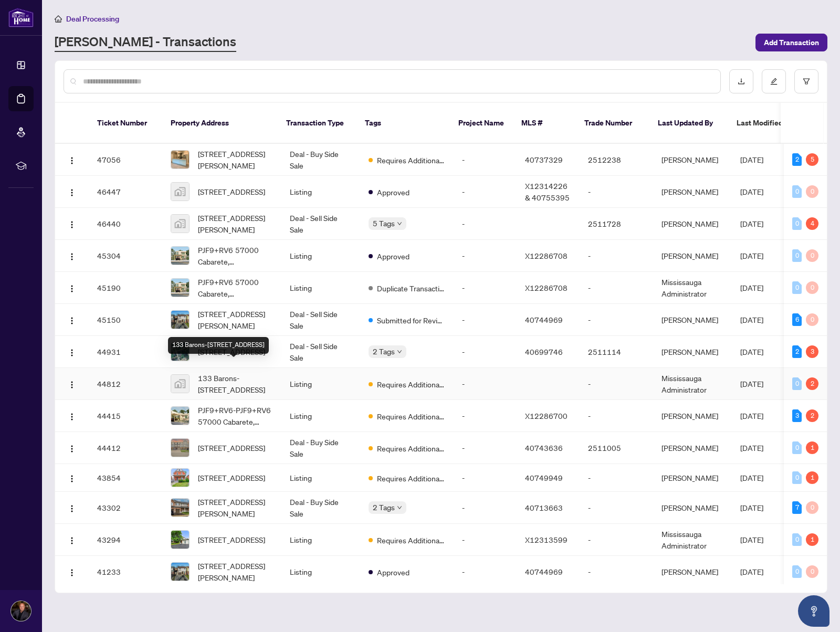 This screenshot has height=632, width=840. What do you see at coordinates (613, 123) in the screenshot?
I see `th: Trade Number` at bounding box center [613, 123].